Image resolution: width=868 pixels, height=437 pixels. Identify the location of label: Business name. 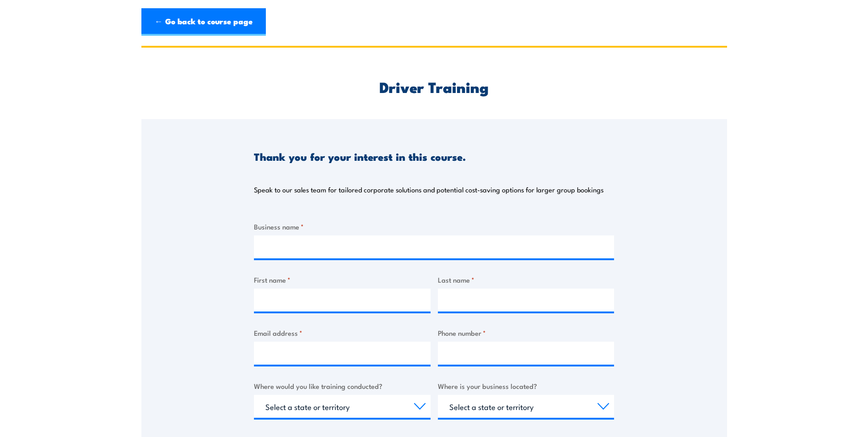
(434, 226).